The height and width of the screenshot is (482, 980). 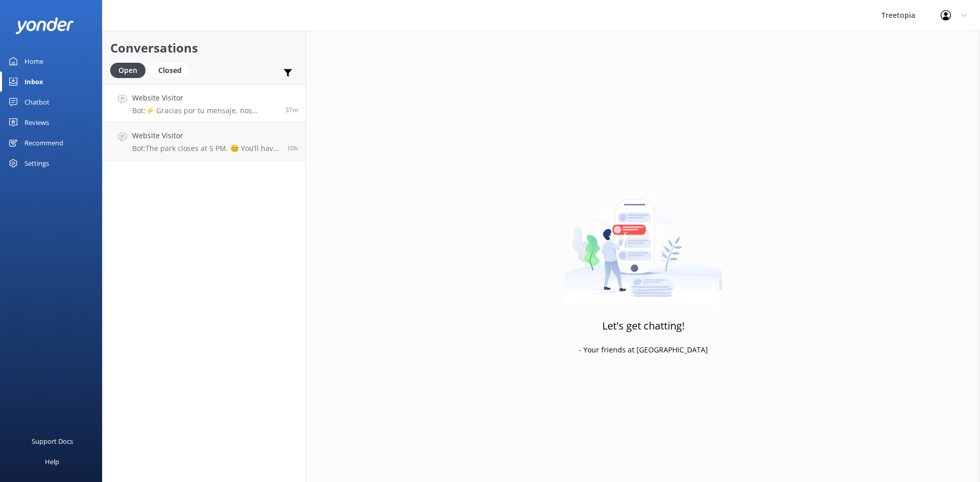 I want to click on h3: Let's get chatting!, so click(x=643, y=326).